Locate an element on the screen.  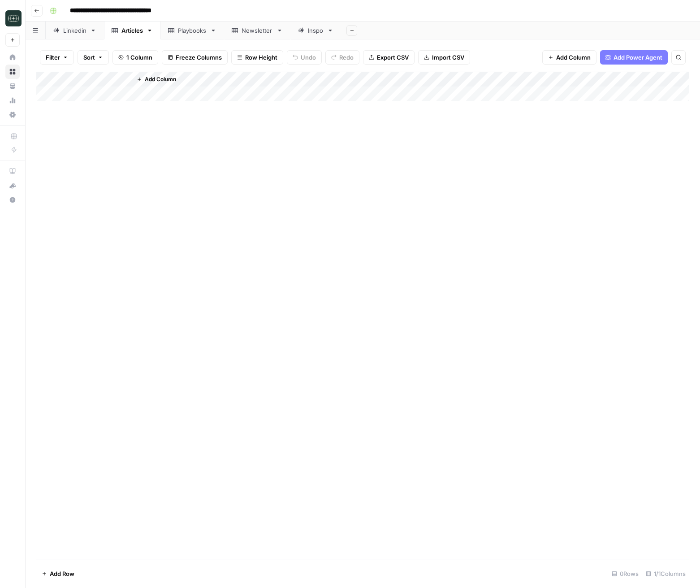
button: 1 Column is located at coordinates (135, 58).